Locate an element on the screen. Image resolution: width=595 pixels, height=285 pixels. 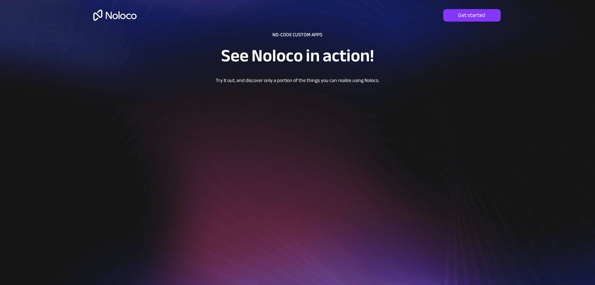
span: Get started is located at coordinates (472, 15).